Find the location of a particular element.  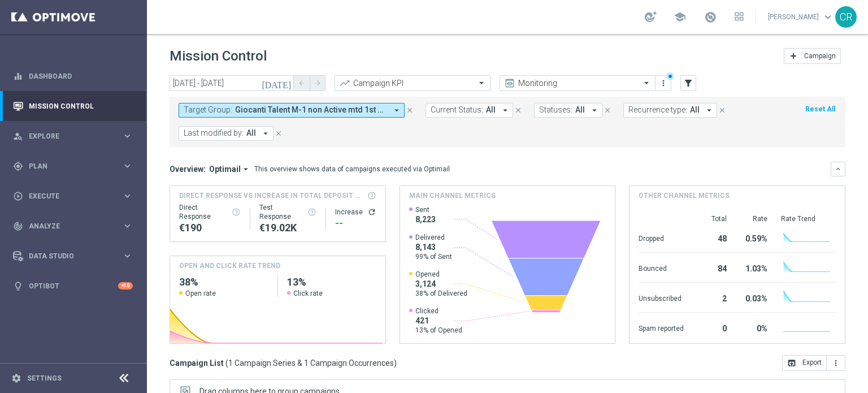

div: Increase is located at coordinates (355, 212).